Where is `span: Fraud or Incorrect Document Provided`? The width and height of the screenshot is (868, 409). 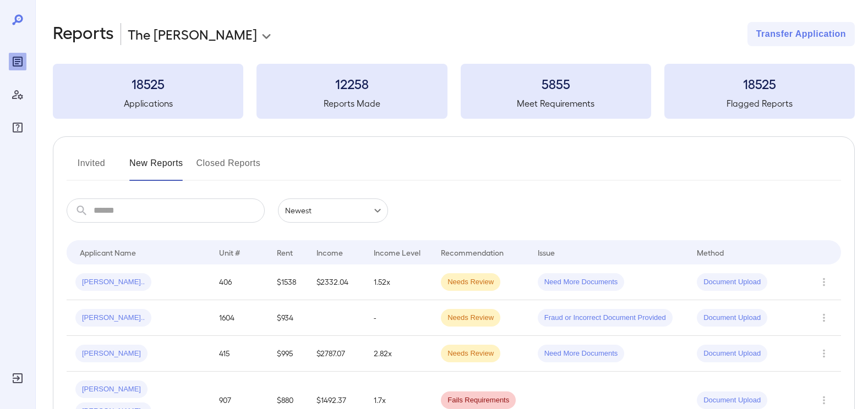
span: Fraud or Incorrect Document Provided is located at coordinates (605, 318).